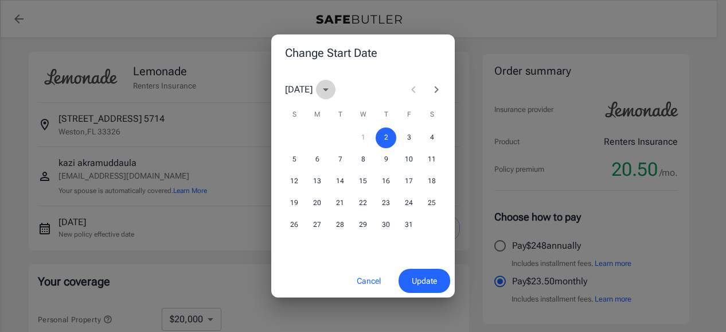 The width and height of the screenshot is (726, 332). Describe the element at coordinates (340, 203) in the screenshot. I see `button: 21` at that location.